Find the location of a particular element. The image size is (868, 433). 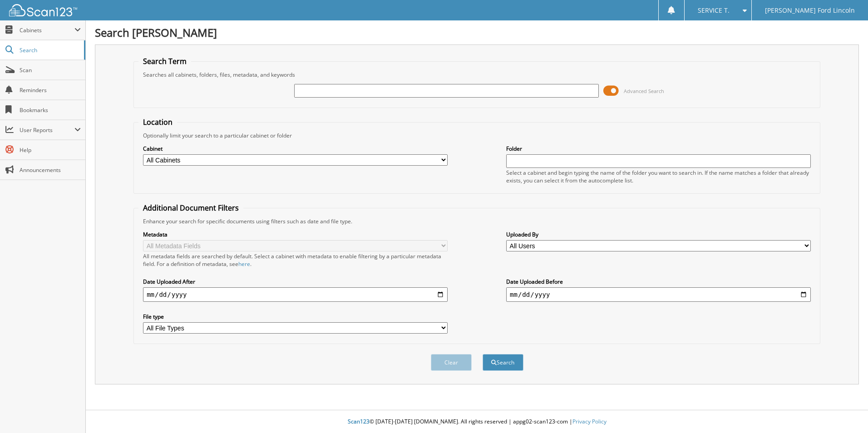

span: Bookmarks is located at coordinates (50, 110).